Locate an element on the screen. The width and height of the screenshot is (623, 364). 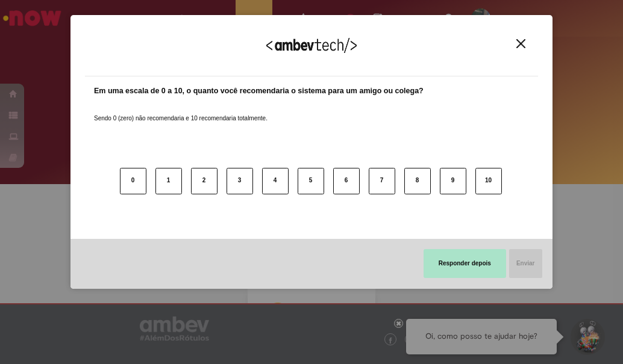
button: 1 is located at coordinates (168, 181).